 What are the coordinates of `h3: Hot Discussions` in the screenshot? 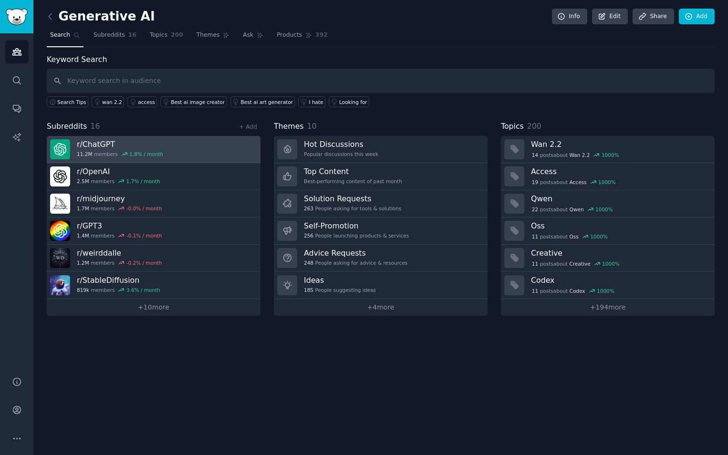 It's located at (341, 144).